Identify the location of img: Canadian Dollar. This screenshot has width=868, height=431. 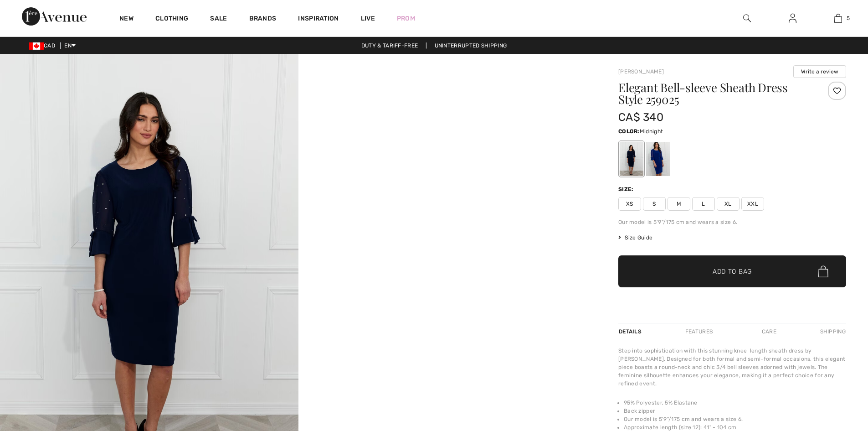
(37, 46).